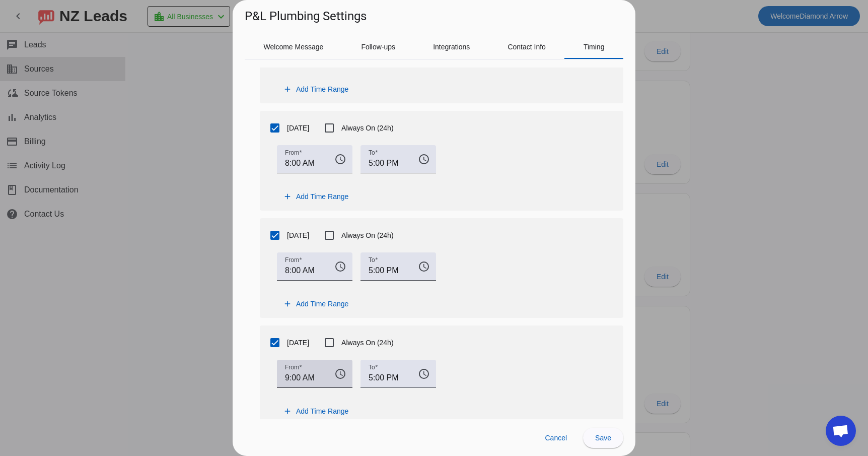 The height and width of the screenshot is (456, 868). I want to click on span: Welcome Message, so click(294, 47).